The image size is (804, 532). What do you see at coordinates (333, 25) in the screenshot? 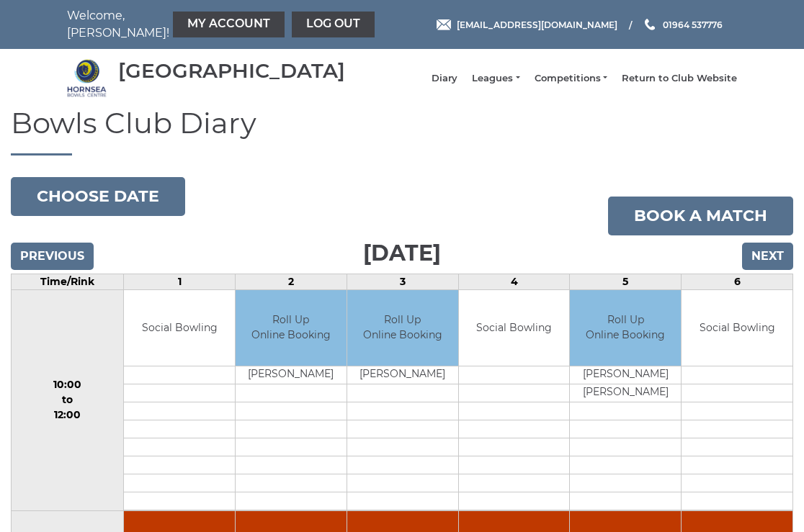
I see `a: Log out` at bounding box center [333, 25].